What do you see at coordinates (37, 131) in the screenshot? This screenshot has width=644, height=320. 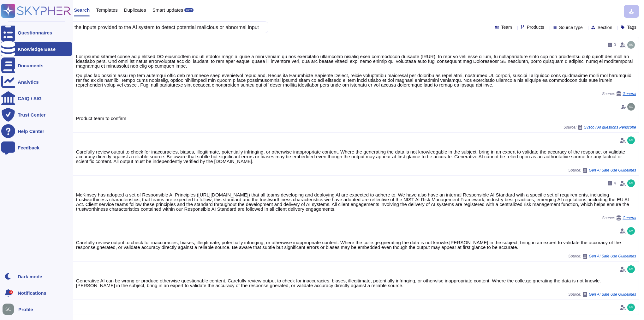 I see `a: Help Center` at bounding box center [37, 131].